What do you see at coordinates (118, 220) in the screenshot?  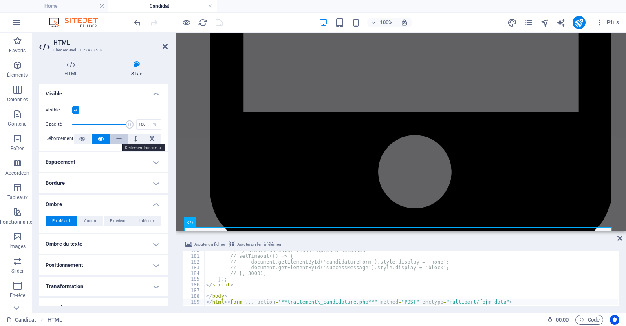 I see `button: Extérieur` at bounding box center [118, 220].